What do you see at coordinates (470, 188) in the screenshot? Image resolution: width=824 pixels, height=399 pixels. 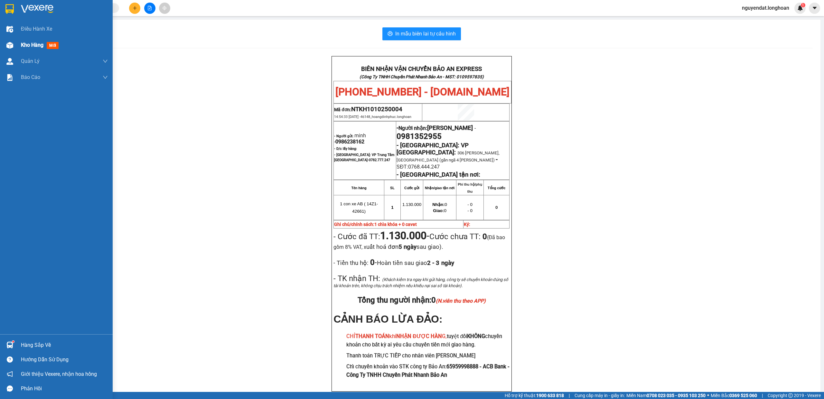 I see `strong: Phí thu hộ/phụ thu` at bounding box center [470, 188].